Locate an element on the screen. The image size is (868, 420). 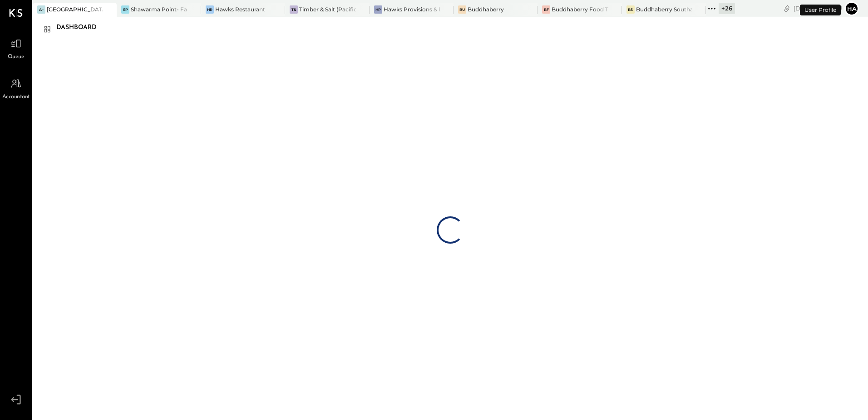
div: Shawarma Point- Fareground is located at coordinates (159, 9).